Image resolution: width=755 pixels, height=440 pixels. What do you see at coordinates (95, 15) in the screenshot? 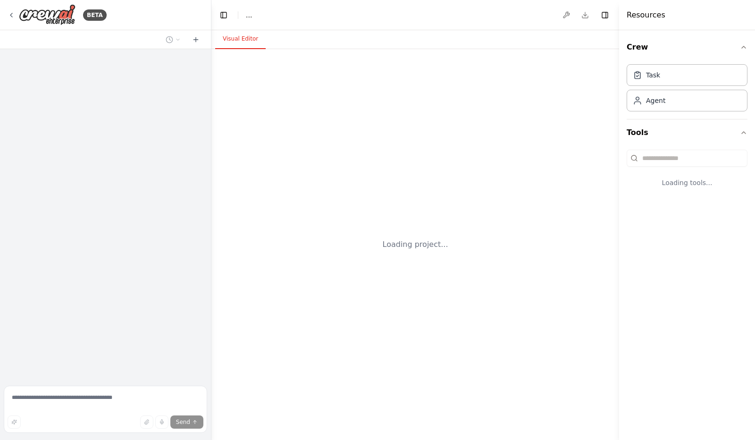
I see `div: BETA` at bounding box center [95, 15].